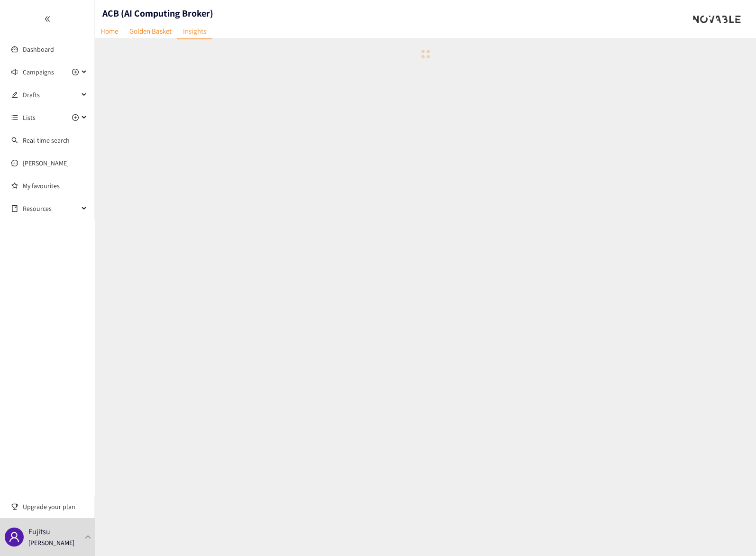 This screenshot has height=556, width=756. What do you see at coordinates (55, 186) in the screenshot?
I see `a: My favourites` at bounding box center [55, 186].